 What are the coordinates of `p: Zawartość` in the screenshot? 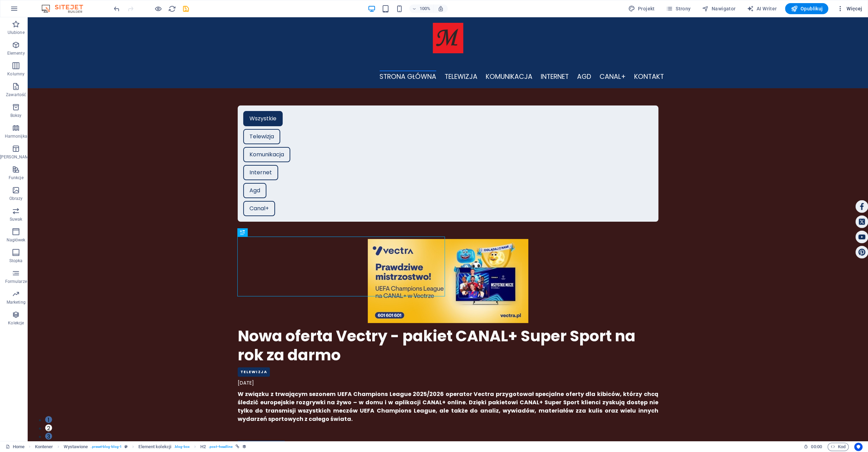 It's located at (16, 94).